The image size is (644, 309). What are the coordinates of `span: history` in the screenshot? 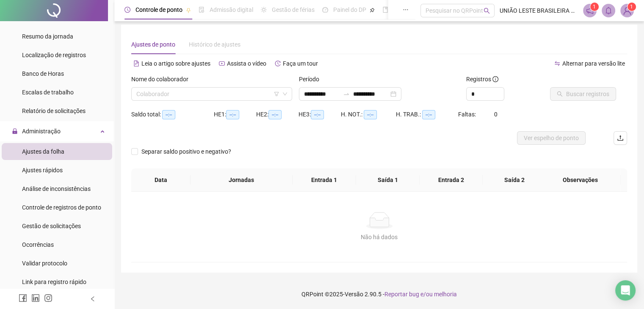 It's located at (278, 64).